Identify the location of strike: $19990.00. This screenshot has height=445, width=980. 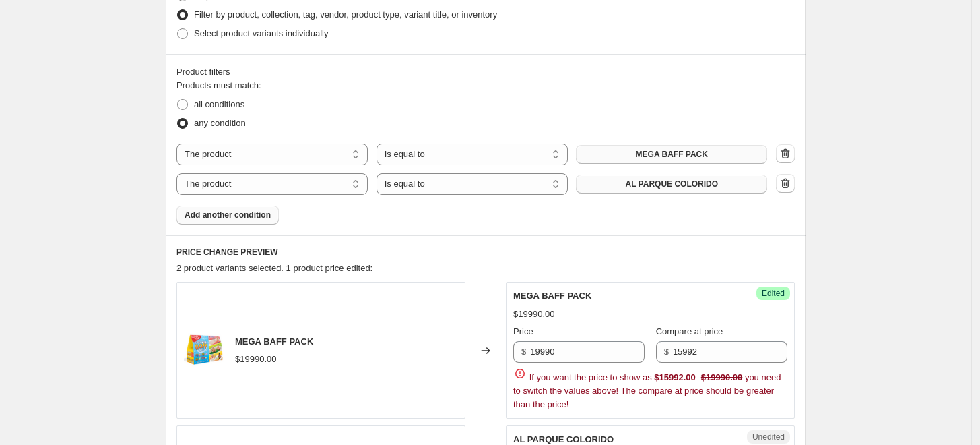
(722, 377).